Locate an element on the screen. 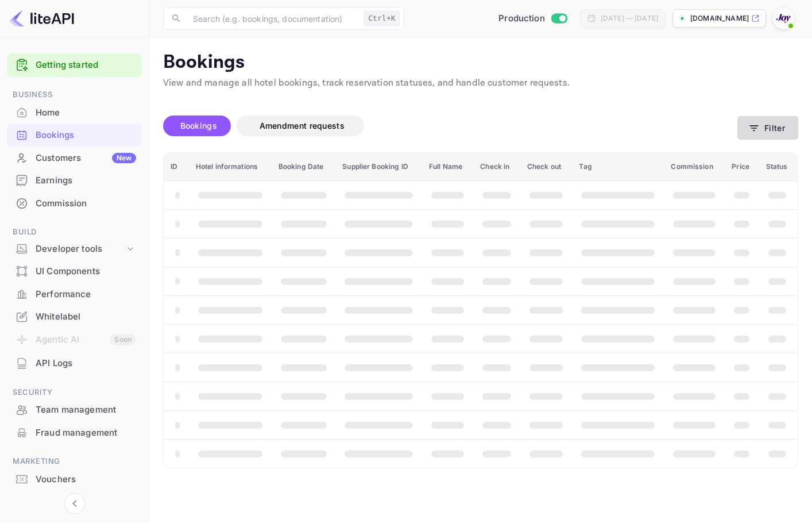 The height and width of the screenshot is (523, 812). a: Fraud management is located at coordinates (74, 432).